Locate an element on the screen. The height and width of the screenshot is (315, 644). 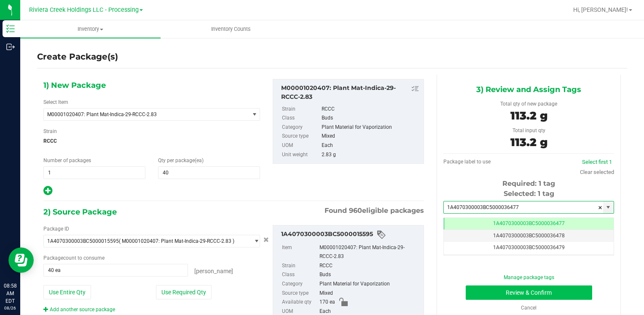
a: Inventory Counts is located at coordinates (230, 29).